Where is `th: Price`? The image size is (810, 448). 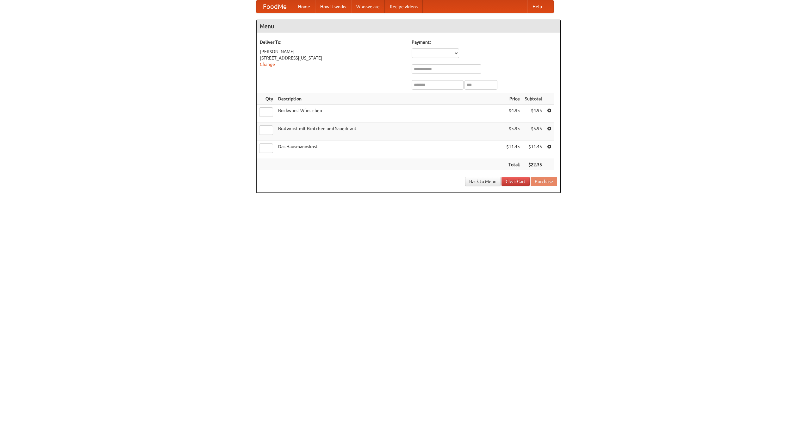
th: Price is located at coordinates (513, 99).